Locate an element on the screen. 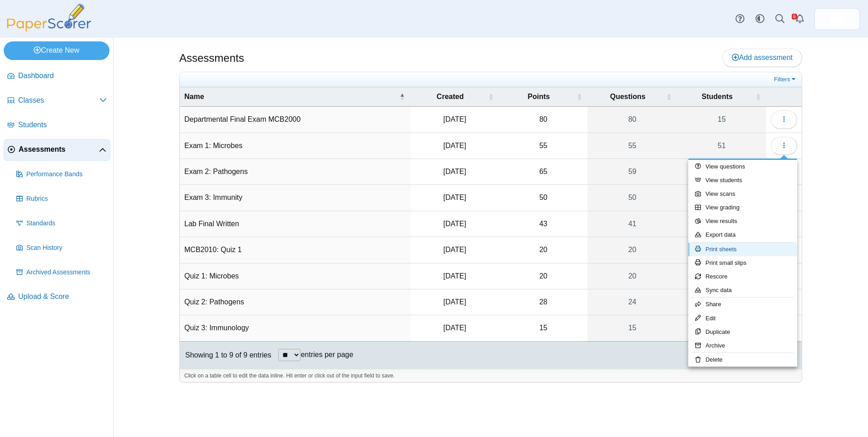 The width and height of the screenshot is (868, 437). td: Exam 1: Microbes is located at coordinates (295, 146).